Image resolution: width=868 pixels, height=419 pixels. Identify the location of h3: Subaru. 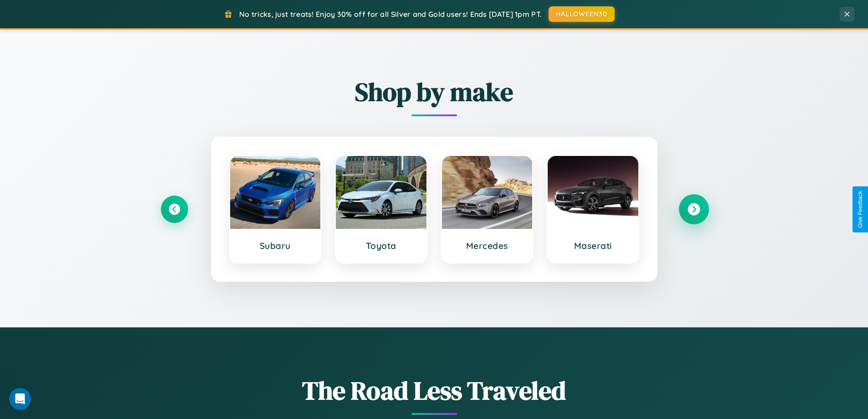
(275, 246).